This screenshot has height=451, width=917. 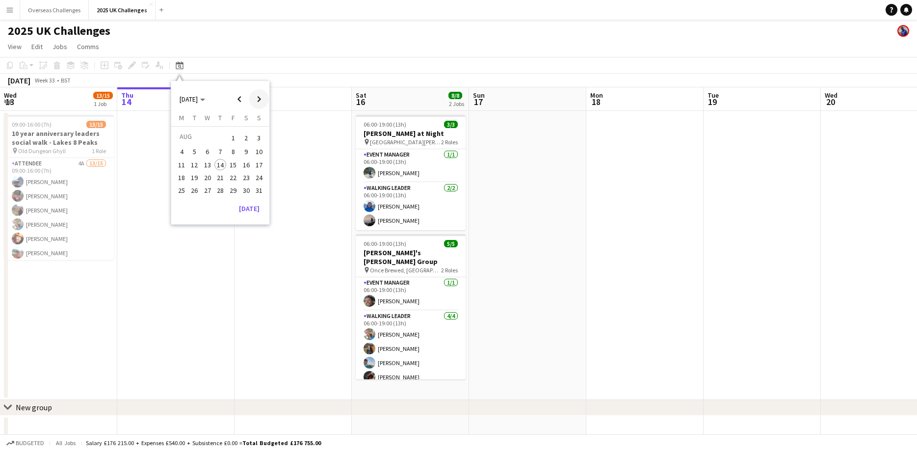 I want to click on button: 18-08-2025, so click(x=182, y=178).